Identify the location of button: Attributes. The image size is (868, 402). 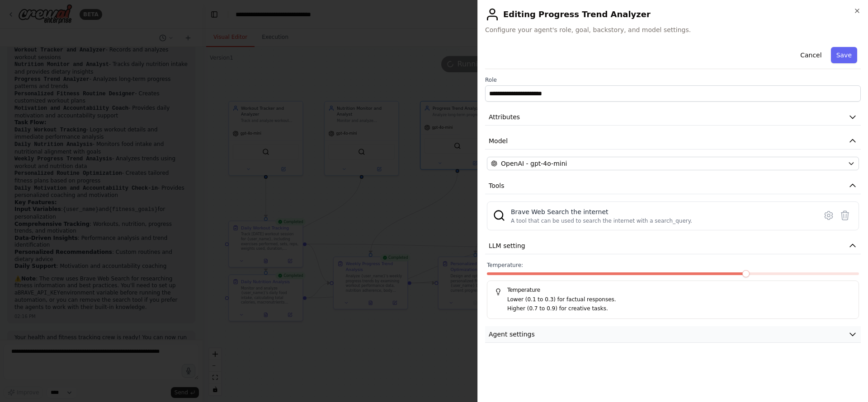
(673, 117).